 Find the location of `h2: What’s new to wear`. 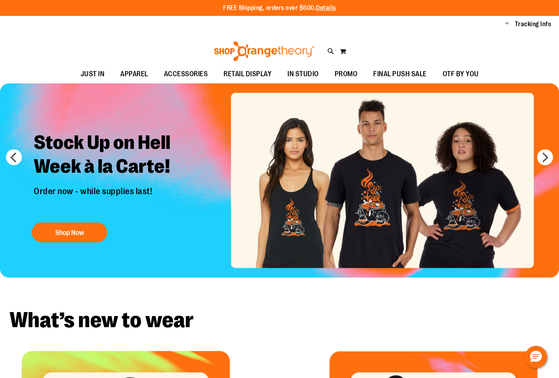

h2: What’s new to wear is located at coordinates (279, 320).